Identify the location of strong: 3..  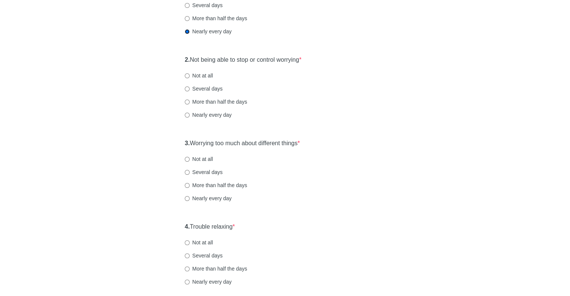
(187, 143).